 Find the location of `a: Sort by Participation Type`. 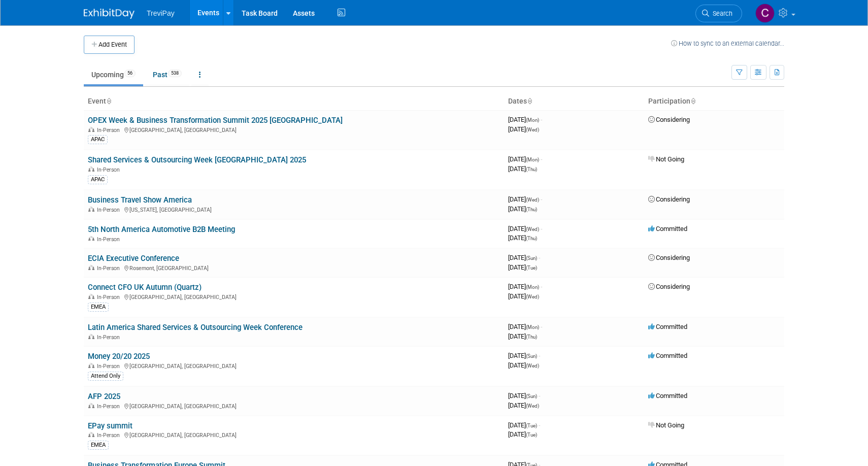

a: Sort by Participation Type is located at coordinates (693, 101).